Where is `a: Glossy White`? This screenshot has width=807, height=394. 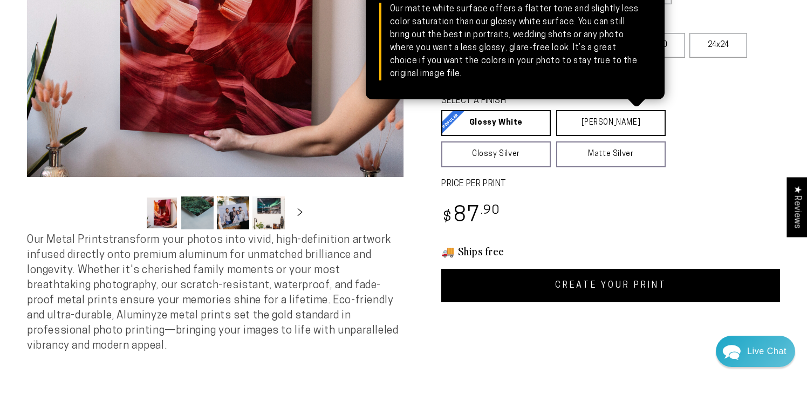
a: Glossy White is located at coordinates (496, 123).